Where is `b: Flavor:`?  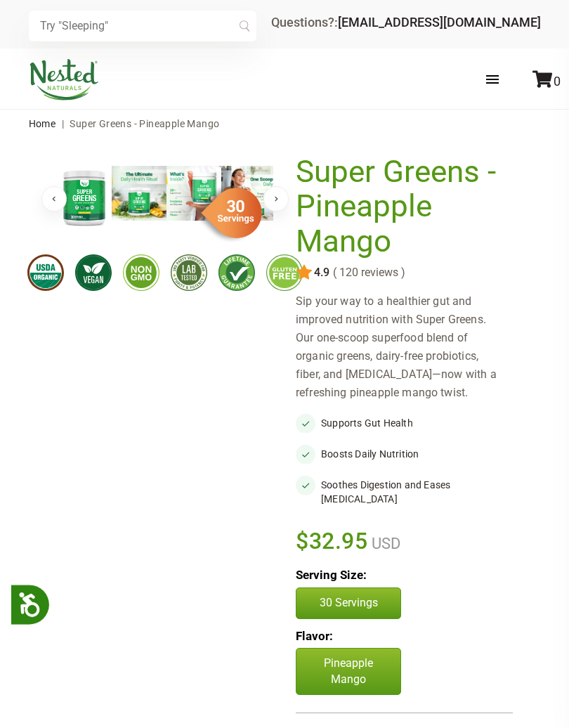
b: Flavor: is located at coordinates (314, 636).